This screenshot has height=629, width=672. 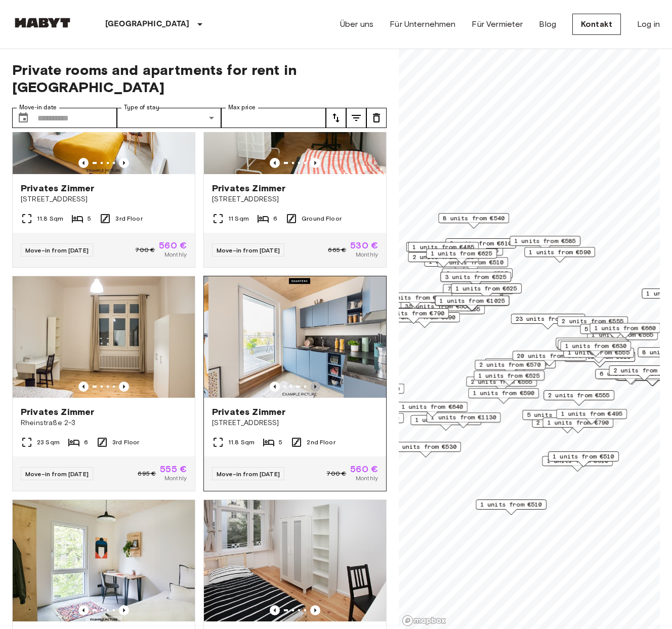 I want to click on span: 1 units from €495, so click(x=591, y=414).